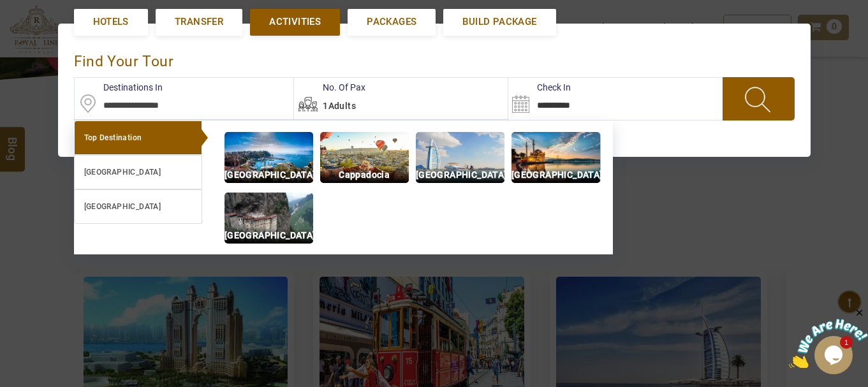 This screenshot has width=868, height=387. What do you see at coordinates (113, 138) in the screenshot?
I see `b: Top Destination` at bounding box center [113, 138].